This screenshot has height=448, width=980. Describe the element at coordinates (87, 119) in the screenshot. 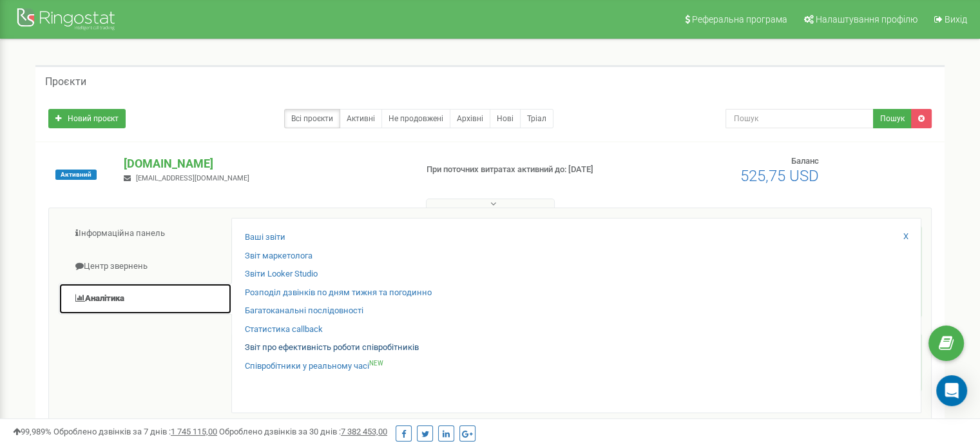

I see `a: Новий проєкт` at that location.